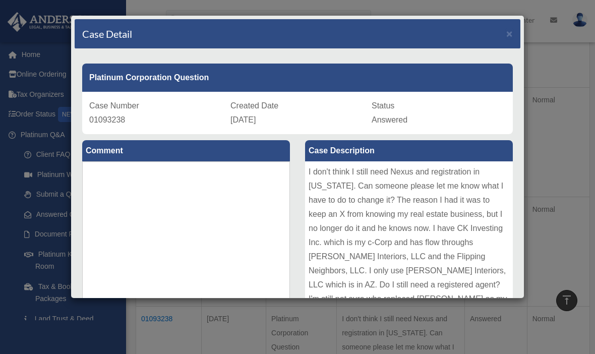 Image resolution: width=595 pixels, height=354 pixels. What do you see at coordinates (107, 120) in the screenshot?
I see `span: 01093238` at bounding box center [107, 120].